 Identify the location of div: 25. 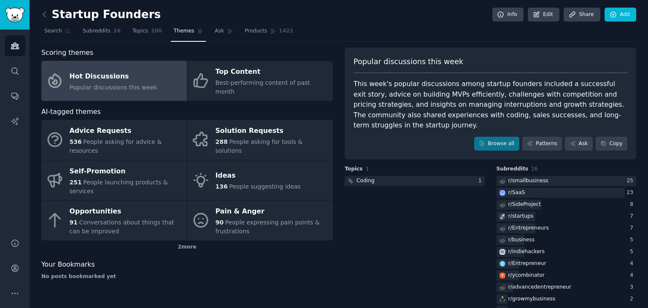
(631, 181).